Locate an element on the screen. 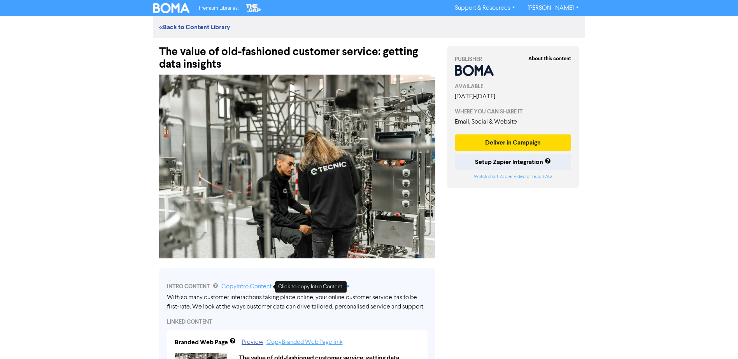 The height and width of the screenshot is (359, 738). div: or is located at coordinates (513, 177).